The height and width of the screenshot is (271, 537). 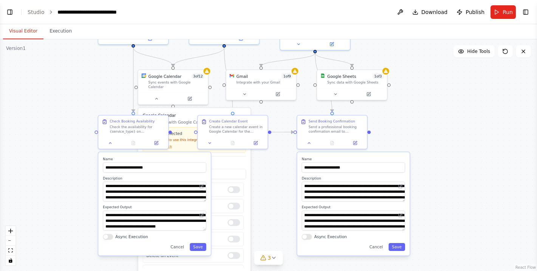 What do you see at coordinates (60, 31) in the screenshot?
I see `button: Execution` at bounding box center [60, 31].